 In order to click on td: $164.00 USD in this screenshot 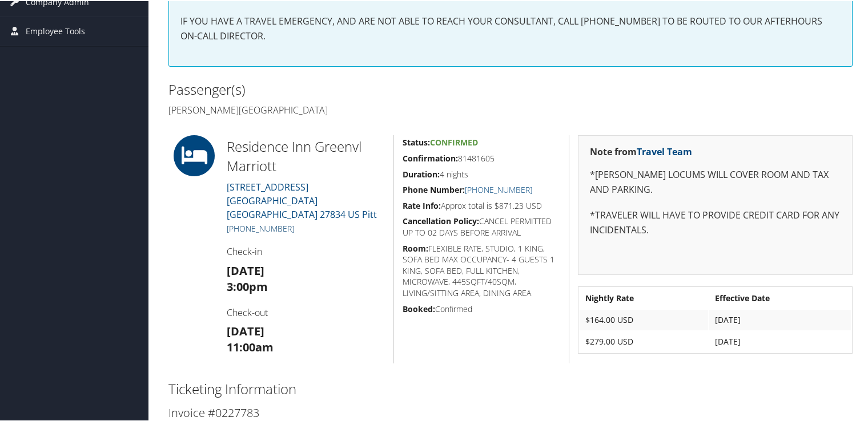, I will do `click(643, 318)`.